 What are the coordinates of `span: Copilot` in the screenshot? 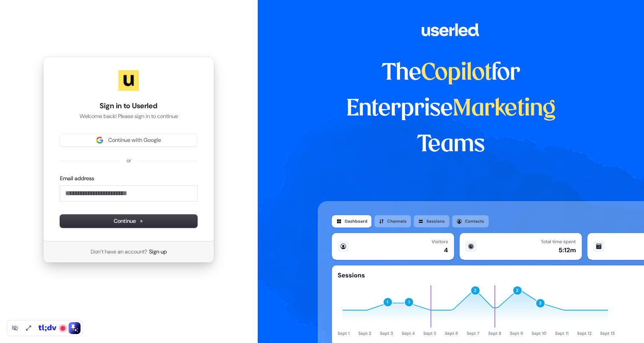 It's located at (456, 74).